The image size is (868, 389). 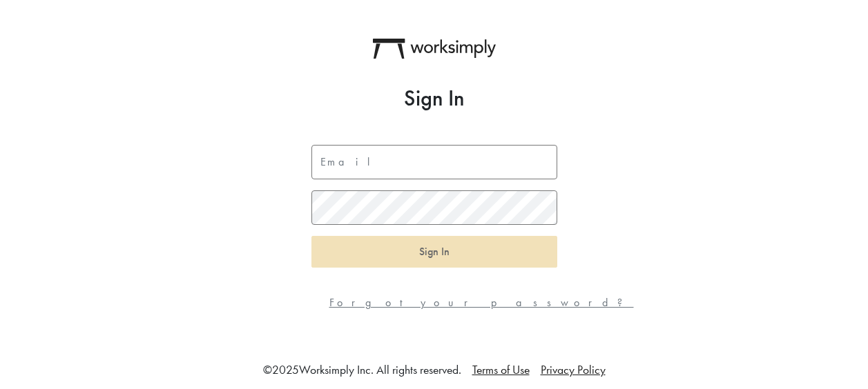 What do you see at coordinates (573, 369) in the screenshot?
I see `a: Privacy Policy` at bounding box center [573, 369].